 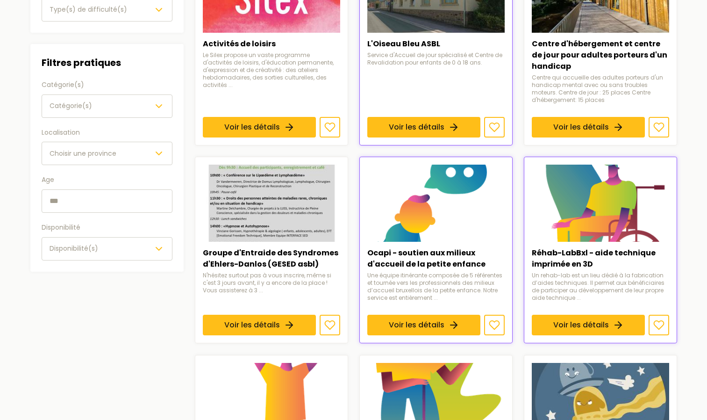 What do you see at coordinates (74, 248) in the screenshot?
I see `span: Disponibilité(s)` at bounding box center [74, 248].